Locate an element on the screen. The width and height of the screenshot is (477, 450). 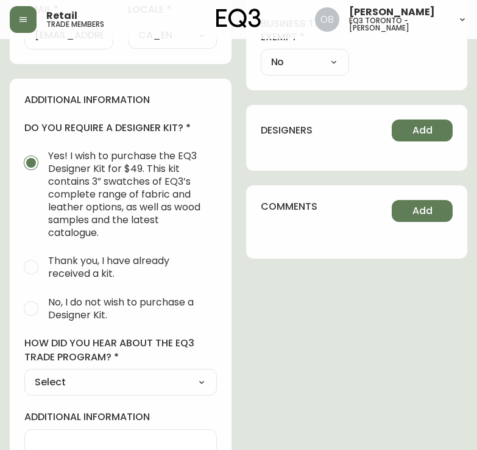
span: Yes! I wish to purchase the EQ3 Designer Kit for $49. This kit contains 3” swatches of EQ3’s comp... is located at coordinates (127, 194).